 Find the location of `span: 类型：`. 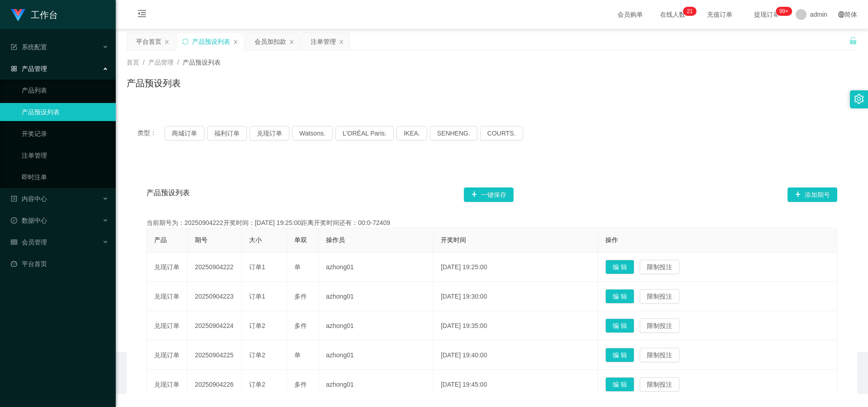

span: 类型： is located at coordinates (151, 133).